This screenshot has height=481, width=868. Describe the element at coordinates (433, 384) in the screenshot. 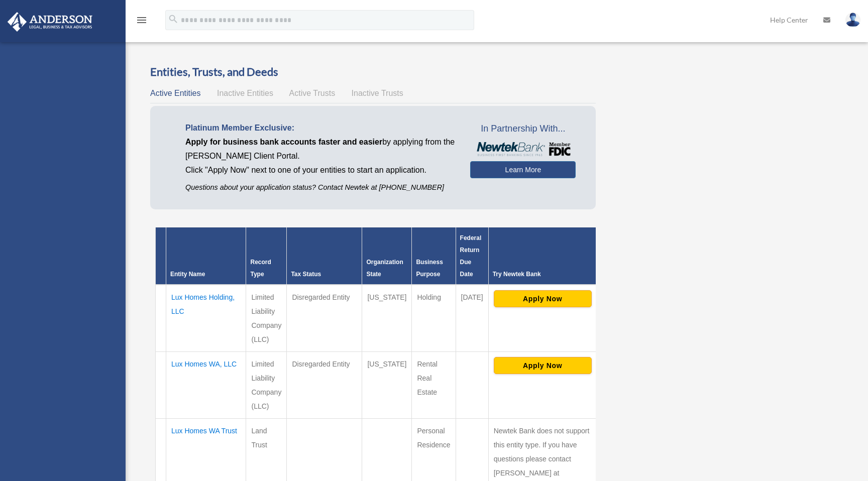

I see `td: Rental Real Estate` at that location.